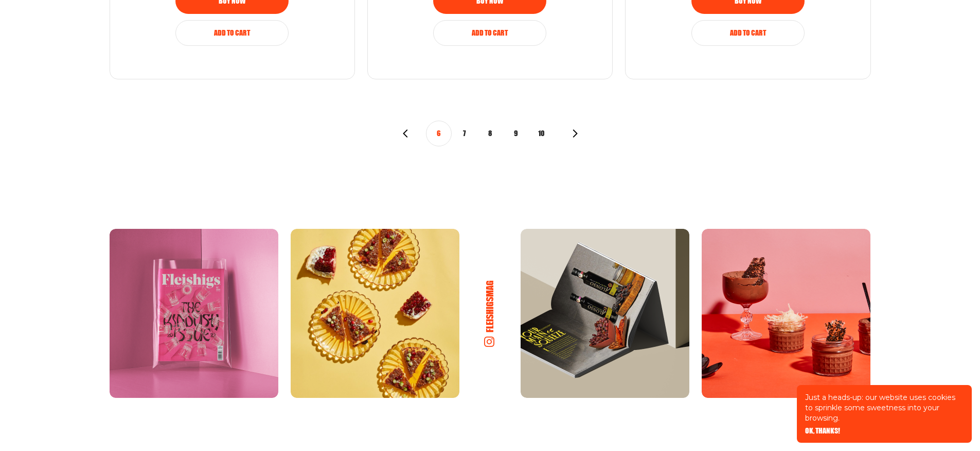 Image resolution: width=980 pixels, height=451 pixels. What do you see at coordinates (490, 313) in the screenshot?
I see `a: fleishigsmag` at bounding box center [490, 313].